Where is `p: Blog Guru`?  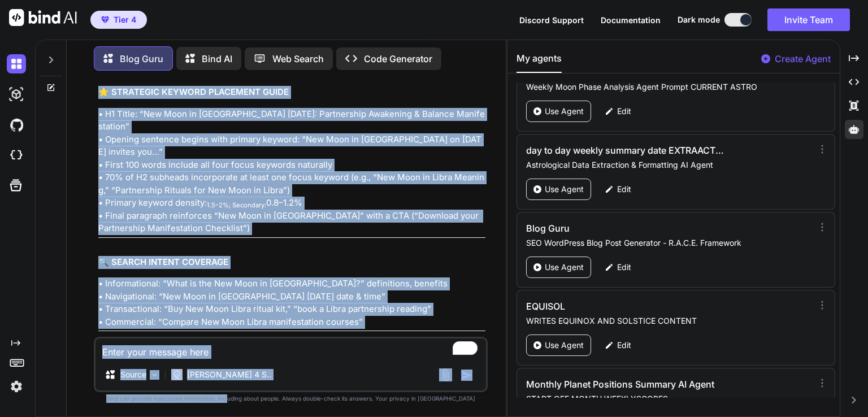
p: Blog Guru is located at coordinates (141, 59).